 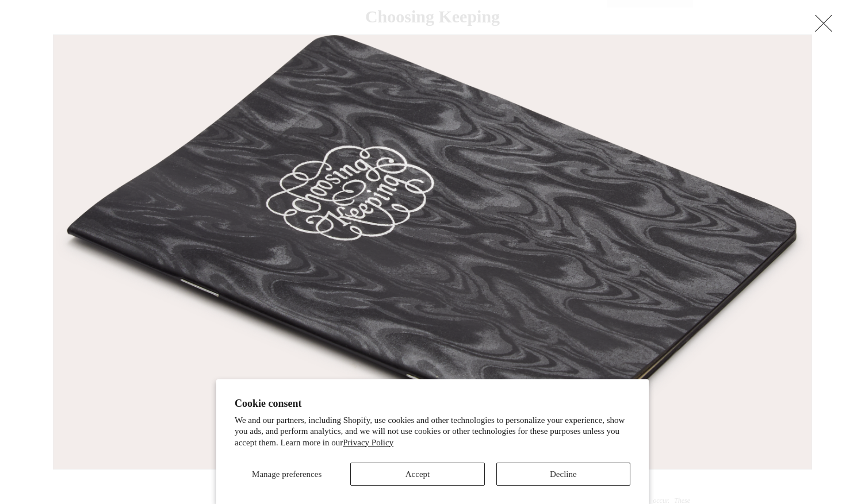 What do you see at coordinates (368, 443) in the screenshot?
I see `a: Privacy Policy` at bounding box center [368, 443].